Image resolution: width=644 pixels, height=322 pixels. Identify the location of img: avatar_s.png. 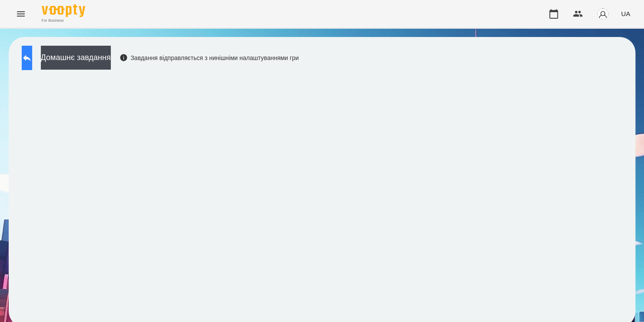
(603, 14).